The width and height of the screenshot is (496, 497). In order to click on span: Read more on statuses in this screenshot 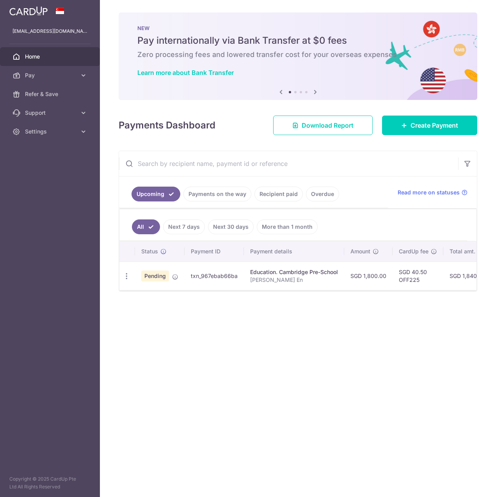, I will do `click(429, 193)`.